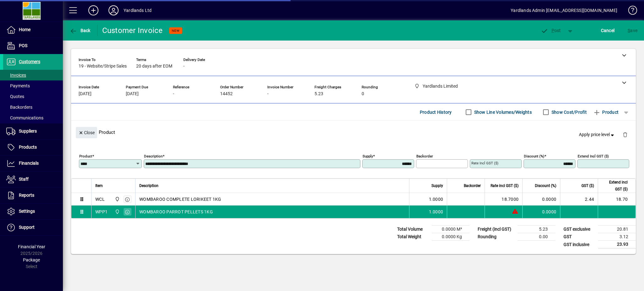 This screenshot has width=644, height=291. What do you see at coordinates (30, 62) in the screenshot?
I see `span: Customers` at bounding box center [30, 62].